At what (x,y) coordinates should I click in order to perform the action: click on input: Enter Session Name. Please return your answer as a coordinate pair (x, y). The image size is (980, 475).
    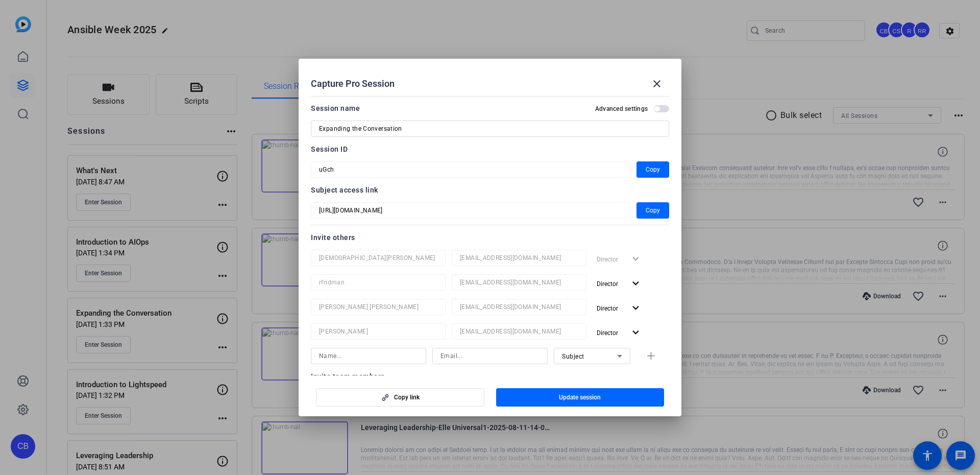
    Looking at the image, I should click on (490, 128).